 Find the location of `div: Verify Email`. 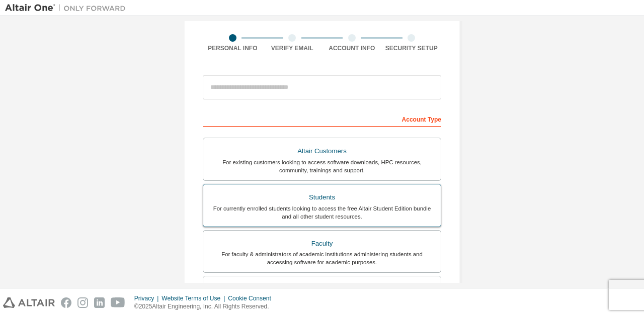

div: Verify Email is located at coordinates (292, 49).